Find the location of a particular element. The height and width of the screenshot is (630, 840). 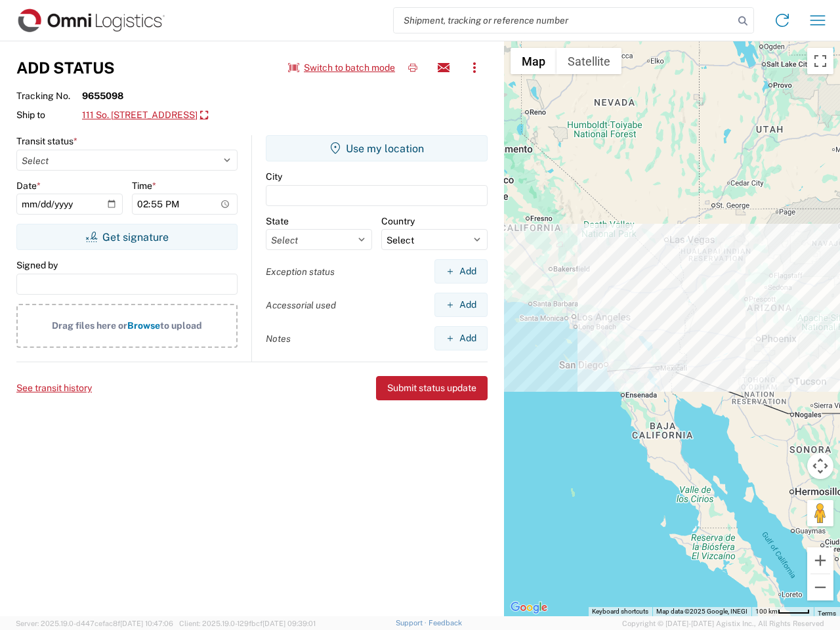

button: Show street map is located at coordinates (534, 61).